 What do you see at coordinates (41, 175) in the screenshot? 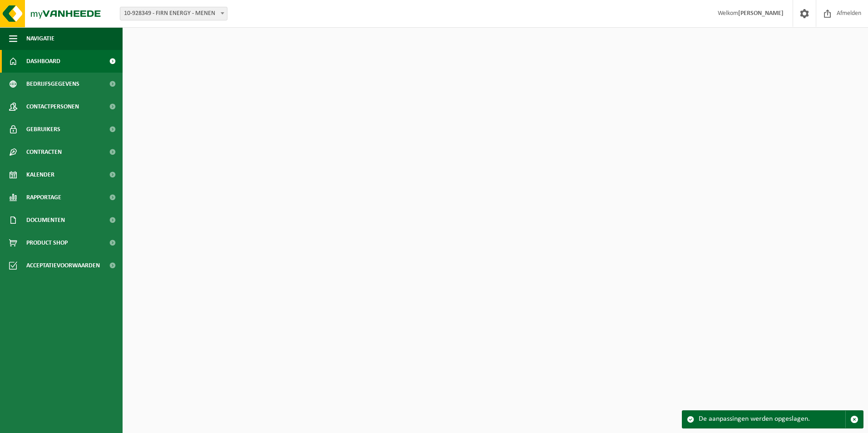
I see `span: Kalender` at bounding box center [41, 175].